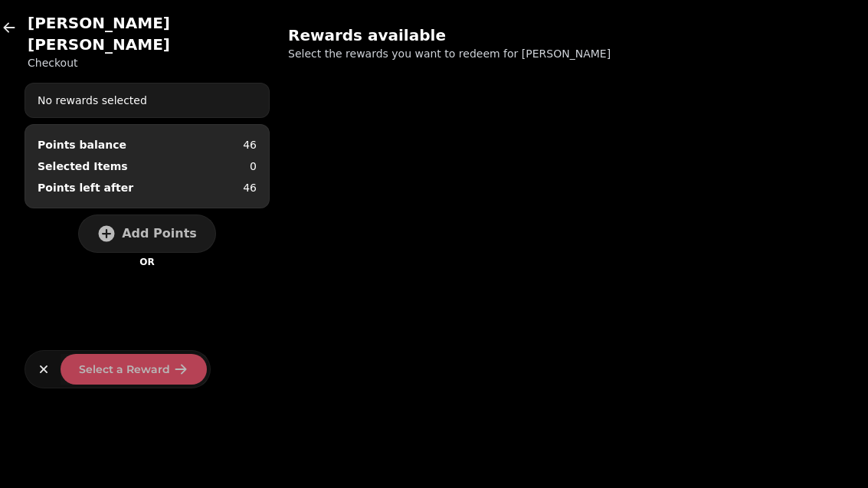  I want to click on p: Select the rewards you want to redeem for, so click(484, 54).